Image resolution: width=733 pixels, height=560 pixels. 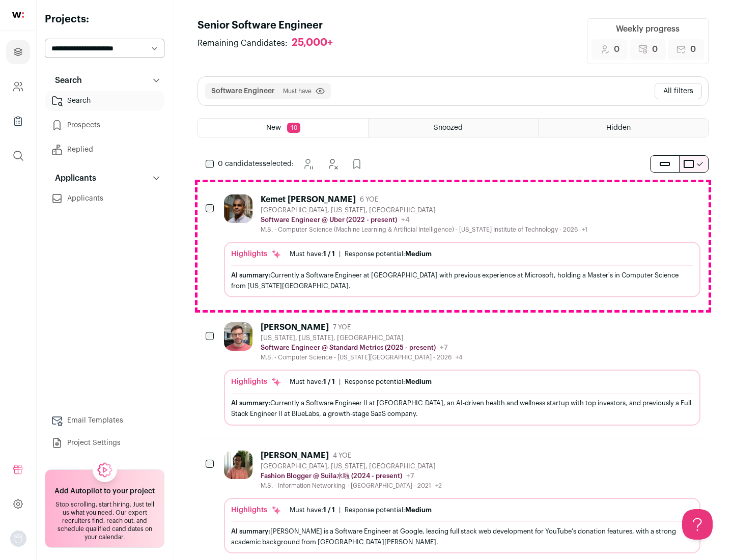 I want to click on button: Hide, so click(x=333, y=164).